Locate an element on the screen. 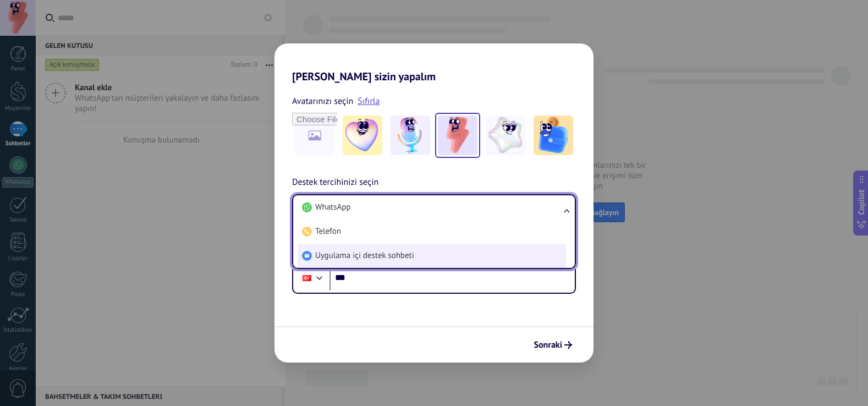 This screenshot has width=868, height=406. span: WhatsApp is located at coordinates (333, 208).